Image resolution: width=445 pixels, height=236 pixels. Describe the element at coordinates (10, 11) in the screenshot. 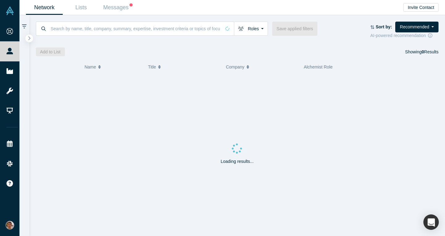

I see `img: Alchemist Vault Logo` at that location.